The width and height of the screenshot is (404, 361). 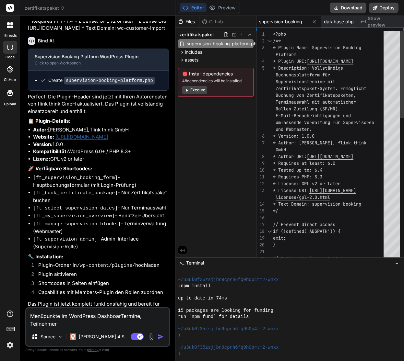 I want to click on li: Capabilities mit Members-Plugin den Rollen zuordnen, so click(x=101, y=294).